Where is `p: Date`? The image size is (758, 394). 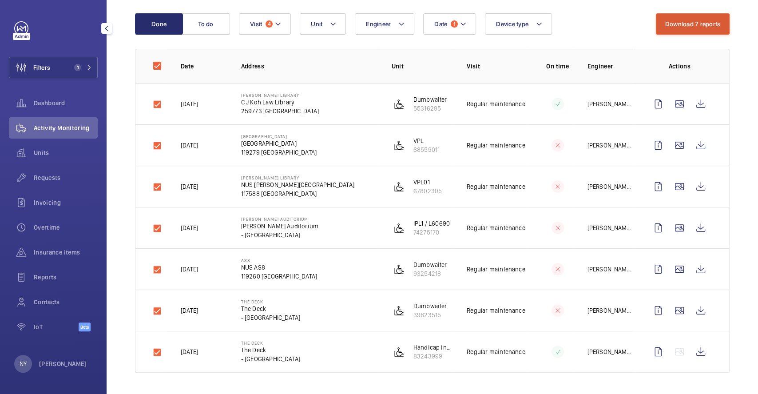
p: Date is located at coordinates (204, 66).